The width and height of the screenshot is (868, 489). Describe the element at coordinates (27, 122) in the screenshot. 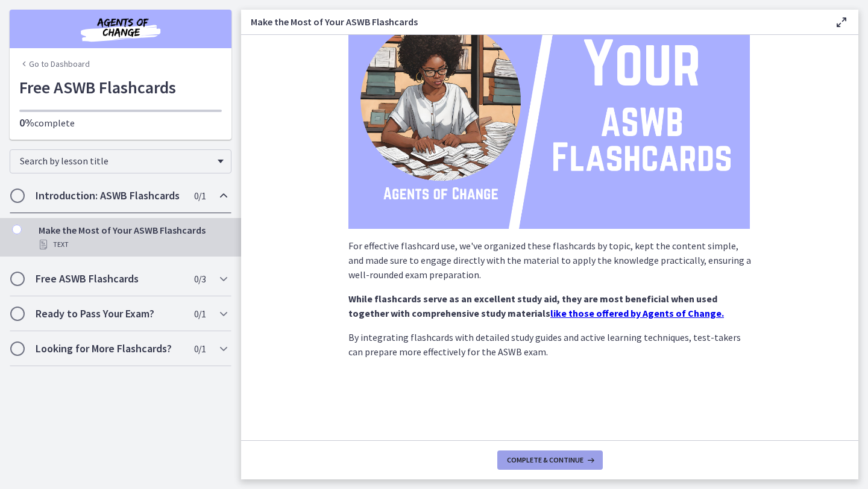

I see `span: 0%` at that location.